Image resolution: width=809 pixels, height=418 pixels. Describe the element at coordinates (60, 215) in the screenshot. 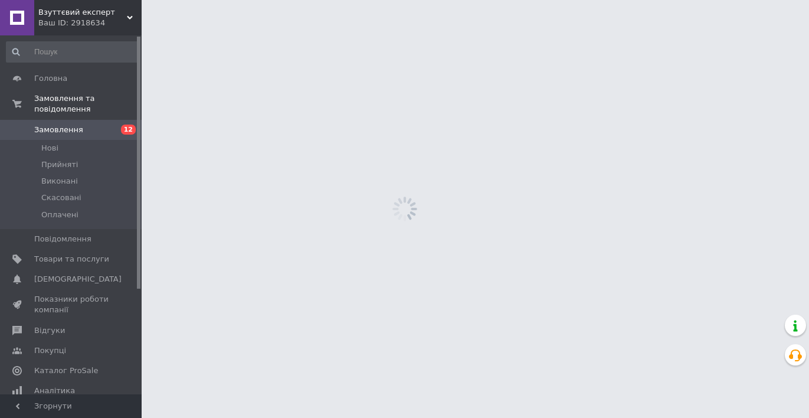

I see `span: Оплачені` at that location.